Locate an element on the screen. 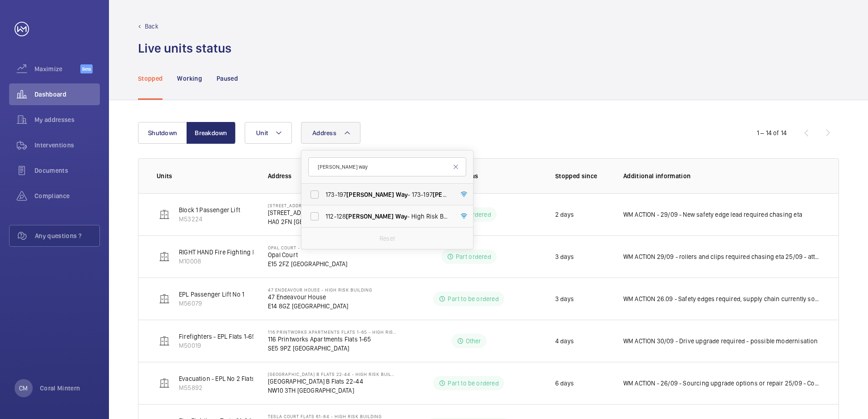  p: 116 Printworks Apartments Flats 1-65 is located at coordinates (332, 339).